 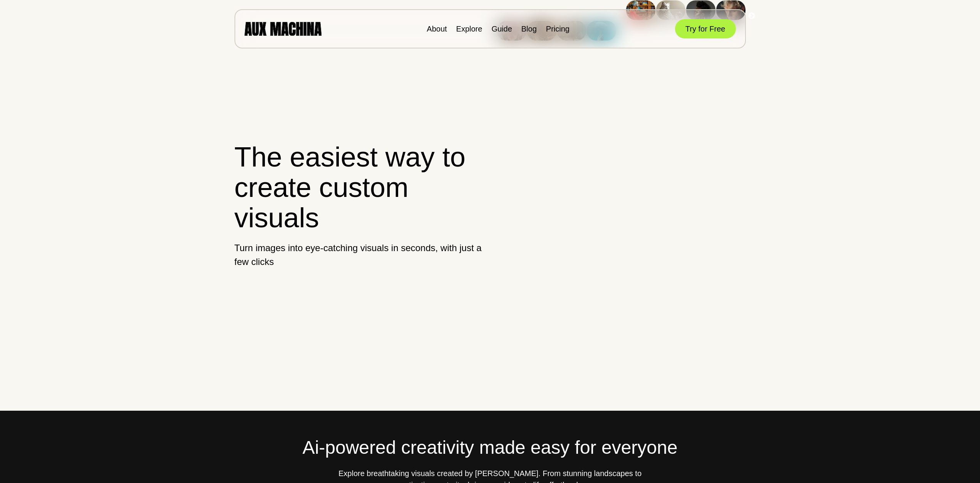 I want to click on a: Blog, so click(x=529, y=29).